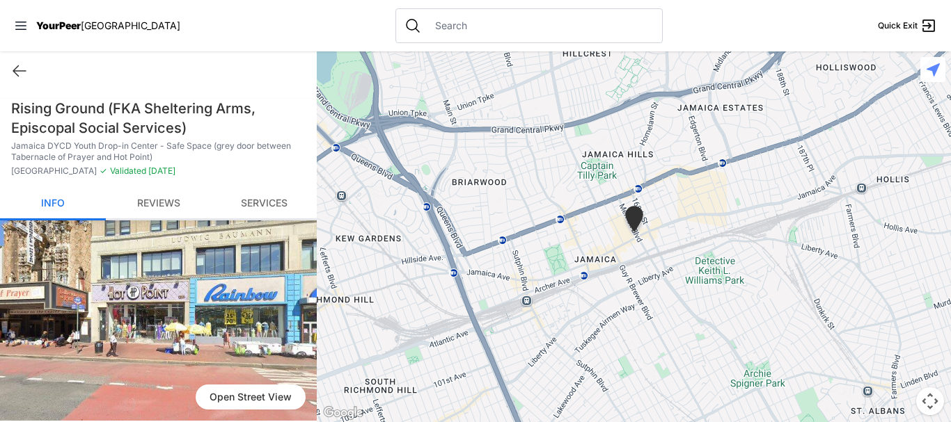 This screenshot has height=422, width=951. Describe the element at coordinates (264, 204) in the screenshot. I see `a: Services` at that location.